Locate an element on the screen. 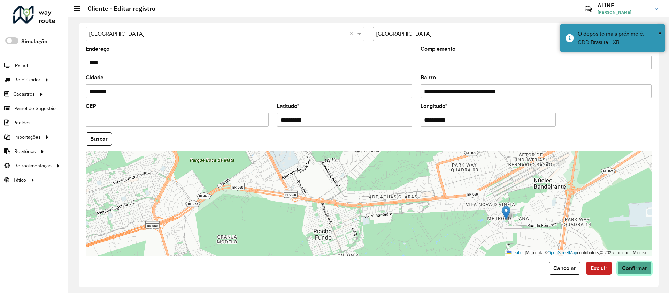  div: O depósito mais próximo é: CDD Brasilia - XB is located at coordinates (619, 38).